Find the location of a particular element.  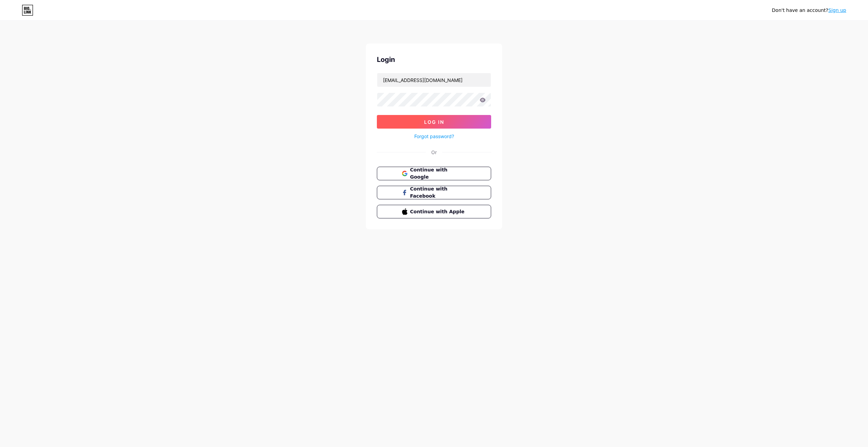

button: Continue with Google is located at coordinates (434, 174).